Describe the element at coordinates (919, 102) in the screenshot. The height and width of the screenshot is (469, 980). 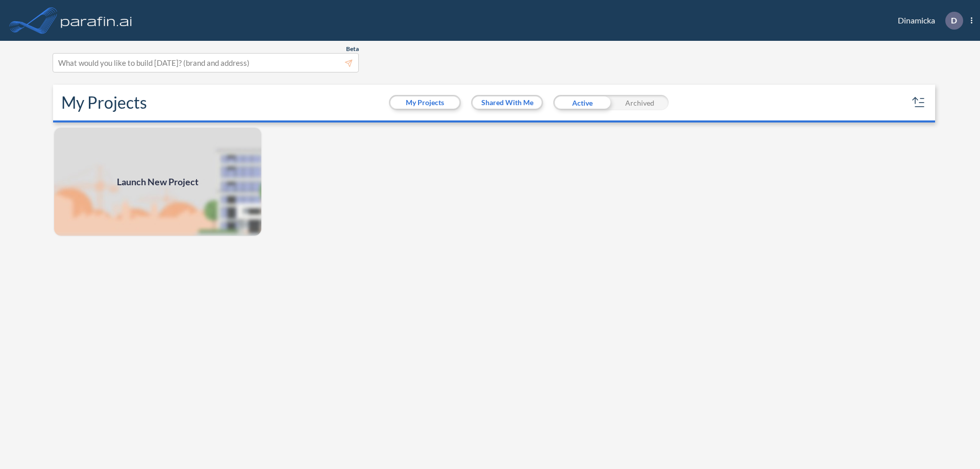
I see `button: sort` at that location.